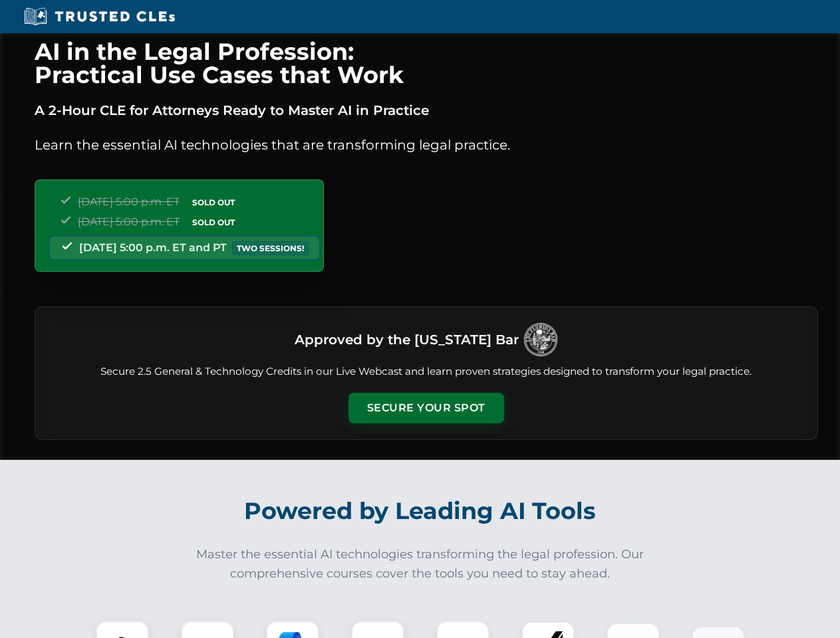  What do you see at coordinates (420, 565) in the screenshot?
I see `p: Master the essential AI technologies transforming the legal profession. Our comprehensive courses...` at bounding box center [420, 565].